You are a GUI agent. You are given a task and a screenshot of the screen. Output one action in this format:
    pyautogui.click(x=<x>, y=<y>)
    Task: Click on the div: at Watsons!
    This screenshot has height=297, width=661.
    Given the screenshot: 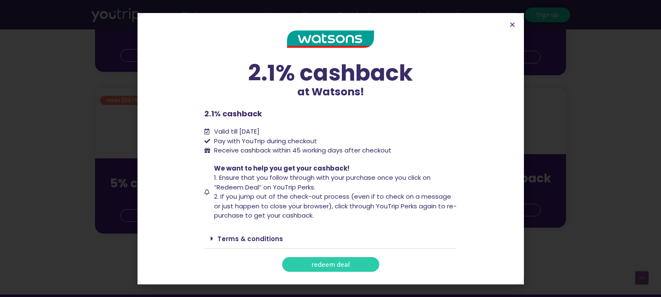 What is the action you would take?
    pyautogui.click(x=331, y=81)
    